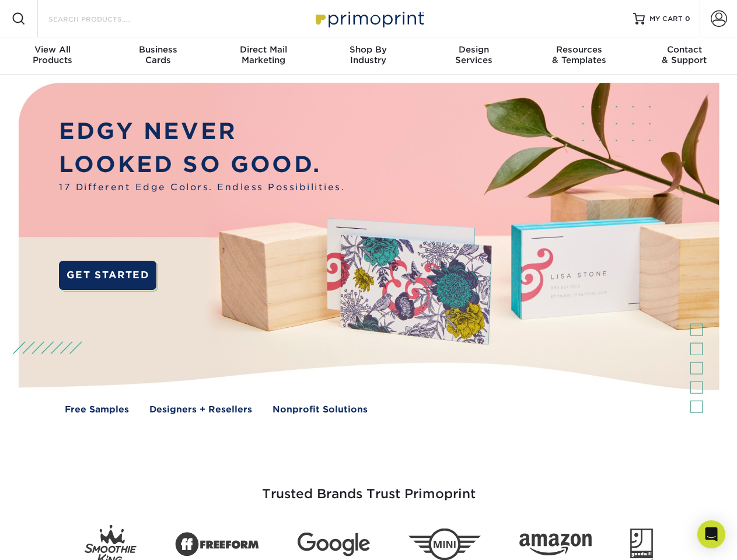 The height and width of the screenshot is (560, 737). What do you see at coordinates (97, 409) in the screenshot?
I see `a: Free Samples` at bounding box center [97, 409].